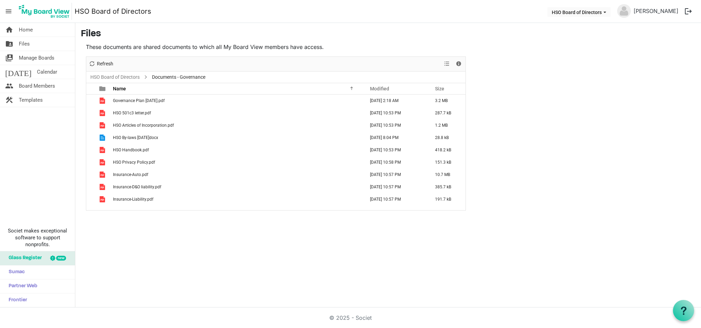  What do you see at coordinates (447, 125) in the screenshot?
I see `td: 1.2 MB is template cell column header Size` at bounding box center [447, 125].